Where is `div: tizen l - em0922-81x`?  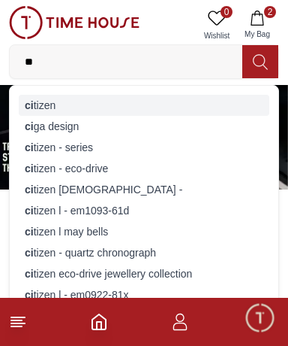 div: tizen l - em0922-81x is located at coordinates (144, 294).